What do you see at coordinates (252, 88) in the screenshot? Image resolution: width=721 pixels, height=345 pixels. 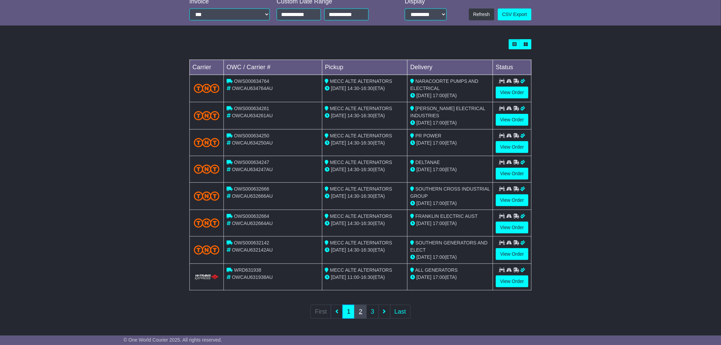 I see `span: OWCAU634764AU` at bounding box center [252, 88].